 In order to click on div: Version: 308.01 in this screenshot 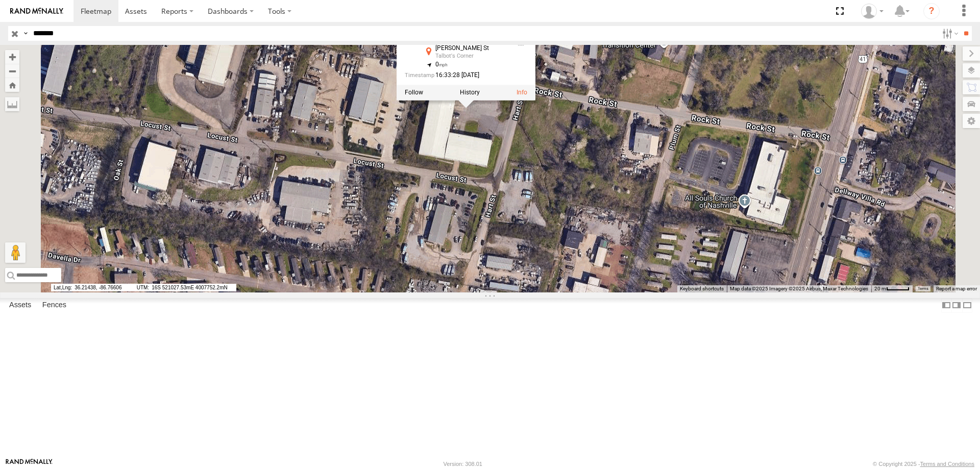, I will do `click(463, 463)`.